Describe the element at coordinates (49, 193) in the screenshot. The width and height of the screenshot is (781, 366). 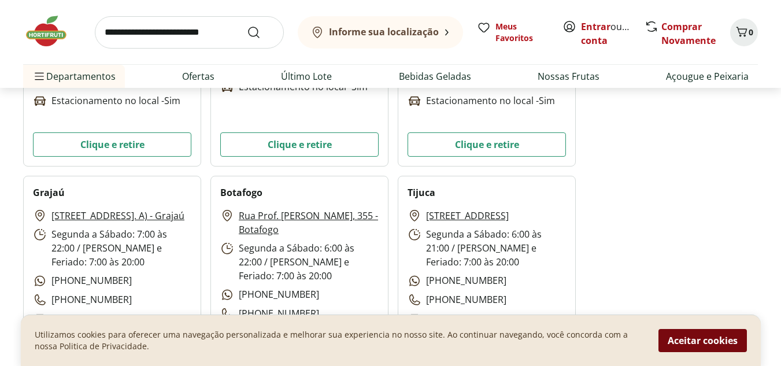
I see `h2: Grajaú` at that location.